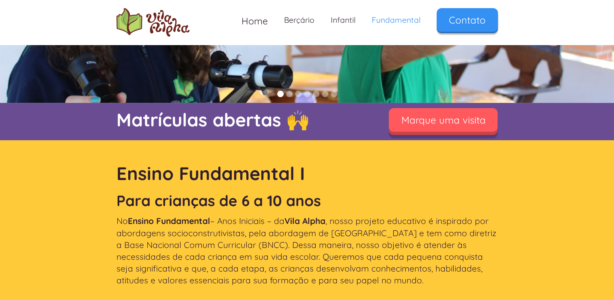 The image size is (614, 300). What do you see at coordinates (307, 250) in the screenshot?
I see `p: No – Anos Iniciais – da , nosso projeto educativo é inspirado por abordagens socioconstrutivistas...` at bounding box center [307, 250].